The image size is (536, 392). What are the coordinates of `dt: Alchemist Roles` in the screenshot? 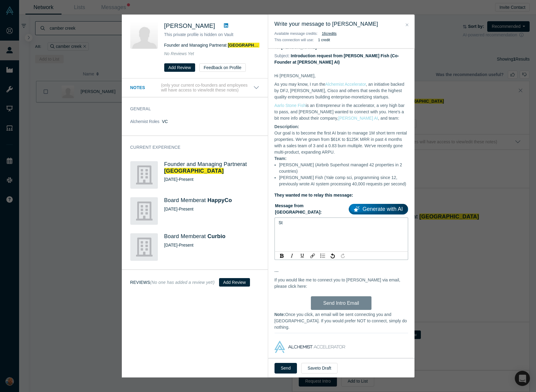 It's located at (146, 125).